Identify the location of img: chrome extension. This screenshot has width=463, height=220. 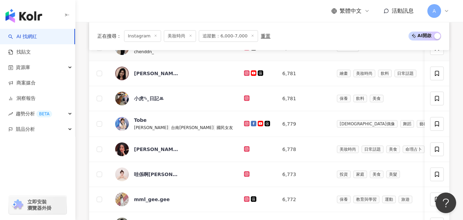
(17, 205).